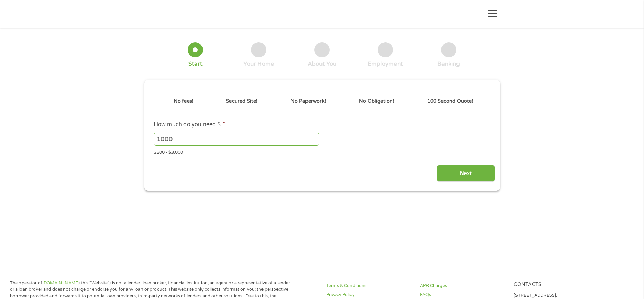 Image resolution: width=644 pixels, height=299 pixels. I want to click on div: $200 - $3,000, so click(322, 151).